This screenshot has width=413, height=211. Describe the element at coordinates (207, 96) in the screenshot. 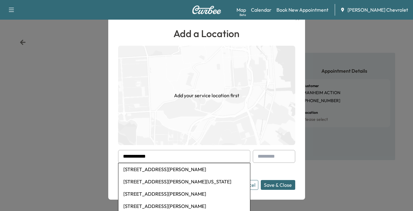

I see `h1: Add your service location first` at that location.